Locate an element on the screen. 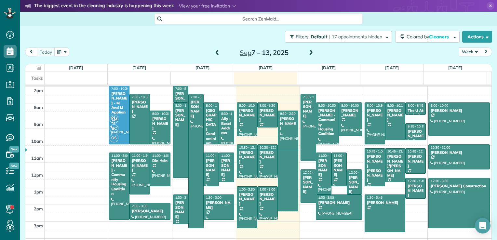 This screenshot has height=240, width=497. span: 1:30 - 3:15 is located at coordinates (183, 197).